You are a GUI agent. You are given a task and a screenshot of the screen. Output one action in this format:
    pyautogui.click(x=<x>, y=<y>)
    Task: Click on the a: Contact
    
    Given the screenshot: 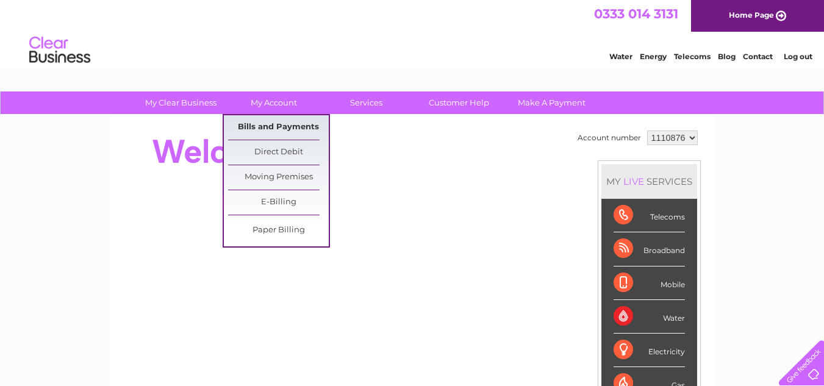 What is the action you would take?
    pyautogui.click(x=758, y=56)
    